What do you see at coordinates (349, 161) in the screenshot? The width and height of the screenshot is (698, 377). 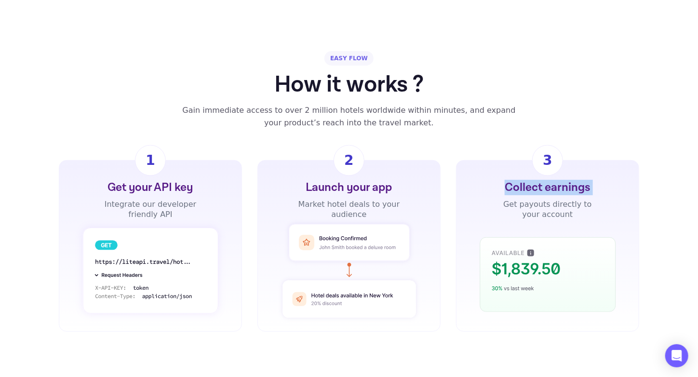 I see `div: 2` at bounding box center [349, 161].